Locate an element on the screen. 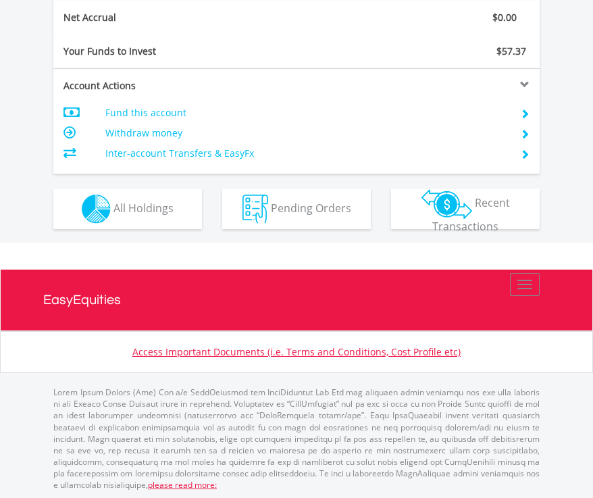 The height and width of the screenshot is (498, 593). td: Withdraw money is located at coordinates (305, 133).